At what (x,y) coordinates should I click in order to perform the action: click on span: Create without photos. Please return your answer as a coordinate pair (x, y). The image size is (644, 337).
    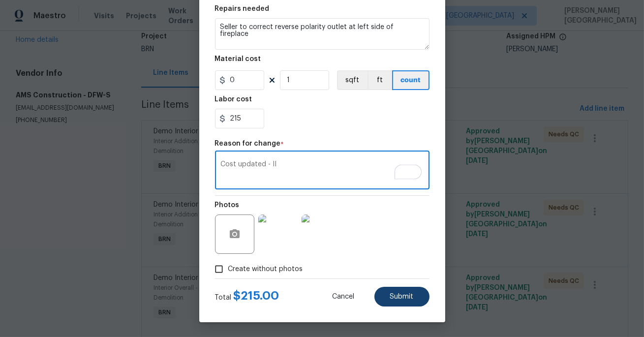
    Looking at the image, I should click on (265, 269).